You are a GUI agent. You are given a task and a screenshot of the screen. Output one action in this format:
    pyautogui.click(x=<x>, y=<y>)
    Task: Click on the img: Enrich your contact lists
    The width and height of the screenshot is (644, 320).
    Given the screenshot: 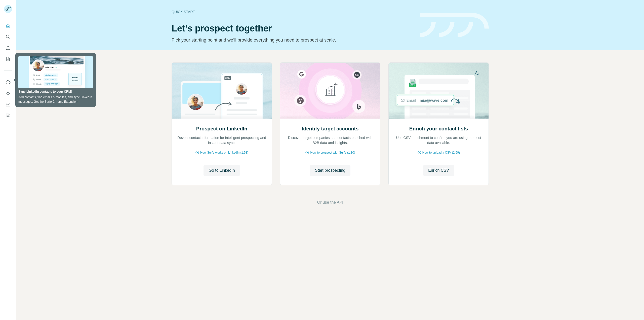 What is the action you would take?
    pyautogui.click(x=438, y=90)
    